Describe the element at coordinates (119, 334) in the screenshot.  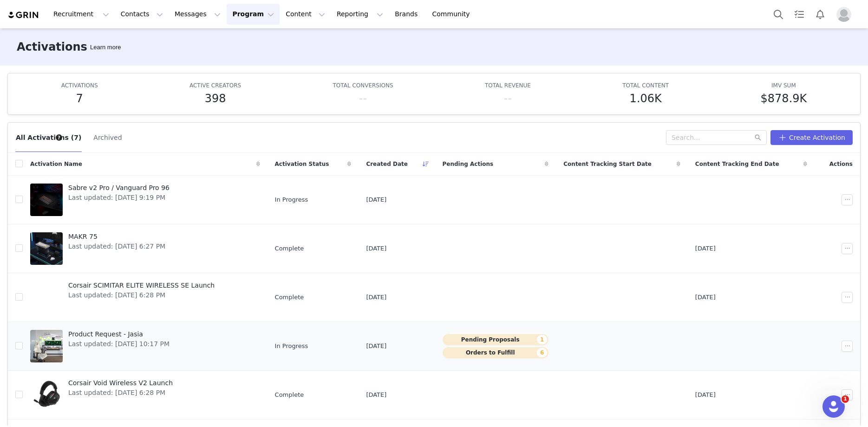
I see `span: Product Request - Jasia` at that location.